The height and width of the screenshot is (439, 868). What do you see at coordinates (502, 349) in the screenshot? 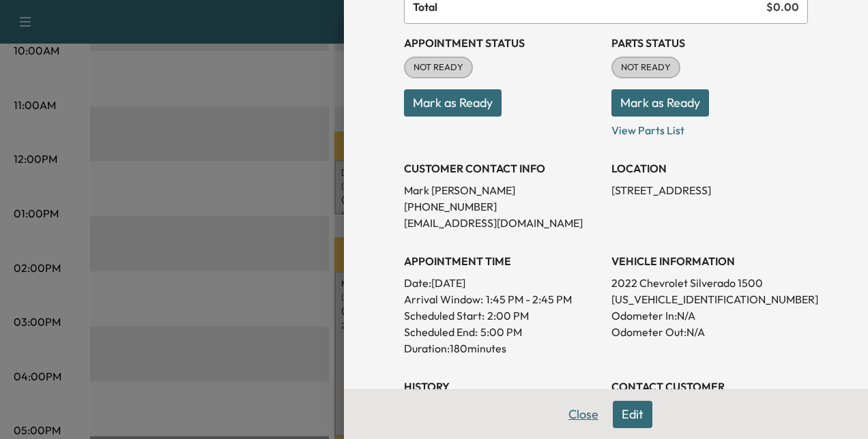
I see `p: Duration: 180 minutes` at bounding box center [502, 349].